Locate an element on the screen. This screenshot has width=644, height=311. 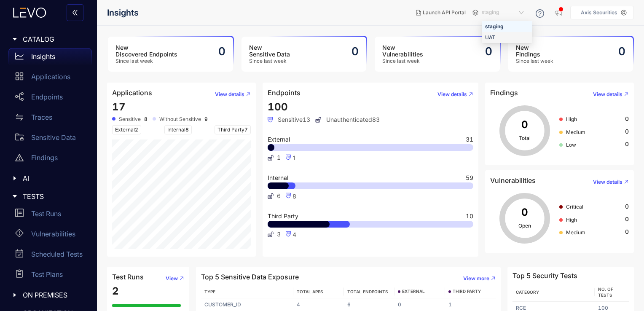
span: Low is located at coordinates (571, 145).